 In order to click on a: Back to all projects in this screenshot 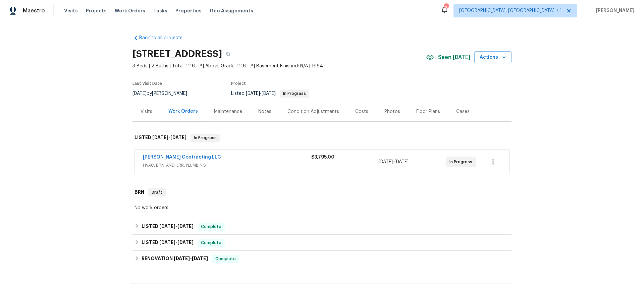, I will do `click(164, 38)`.